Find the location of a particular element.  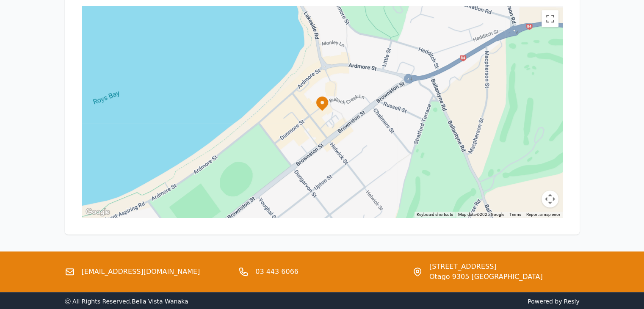

a: Open this area in Google Maps (opens a new window) is located at coordinates (98, 212).